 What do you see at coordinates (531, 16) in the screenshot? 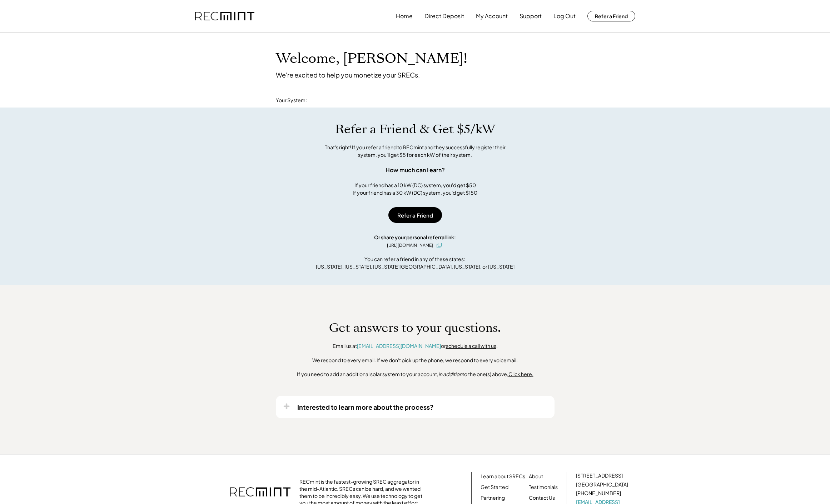
I see `button: Support` at bounding box center [531, 16].